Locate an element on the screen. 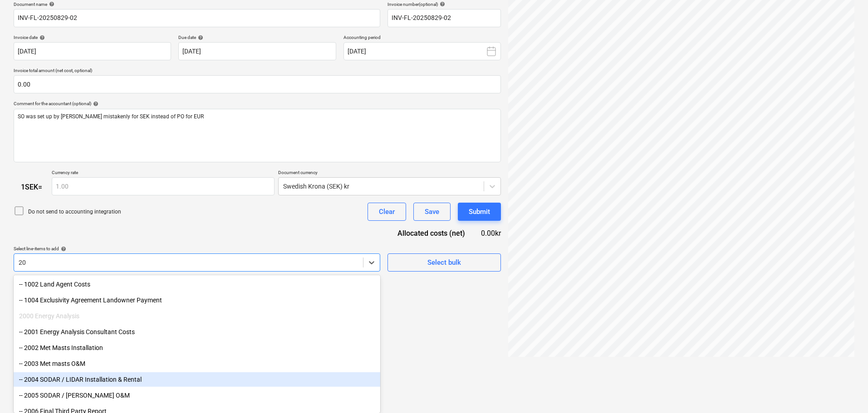  div: Document name is located at coordinates (197, 4).